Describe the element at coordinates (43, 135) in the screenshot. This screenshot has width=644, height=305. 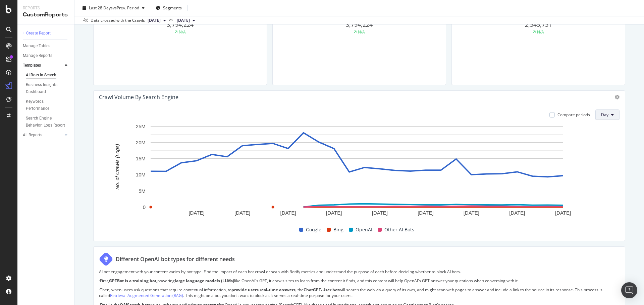
I see `a: All Reports` at that location.